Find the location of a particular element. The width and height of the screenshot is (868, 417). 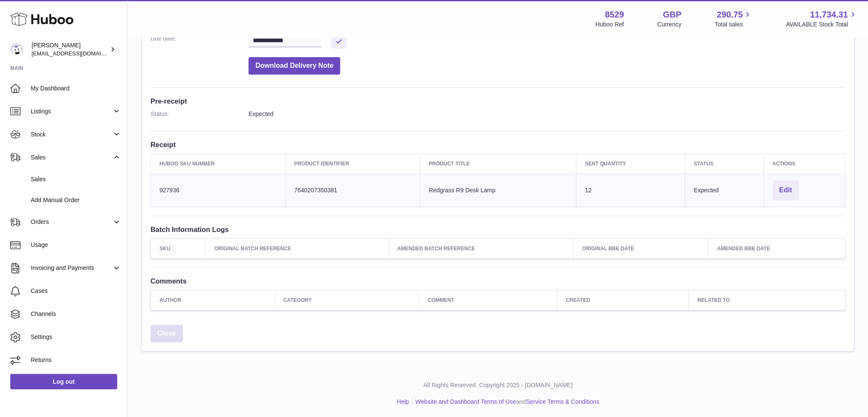

span: Listings is located at coordinates (71, 112).